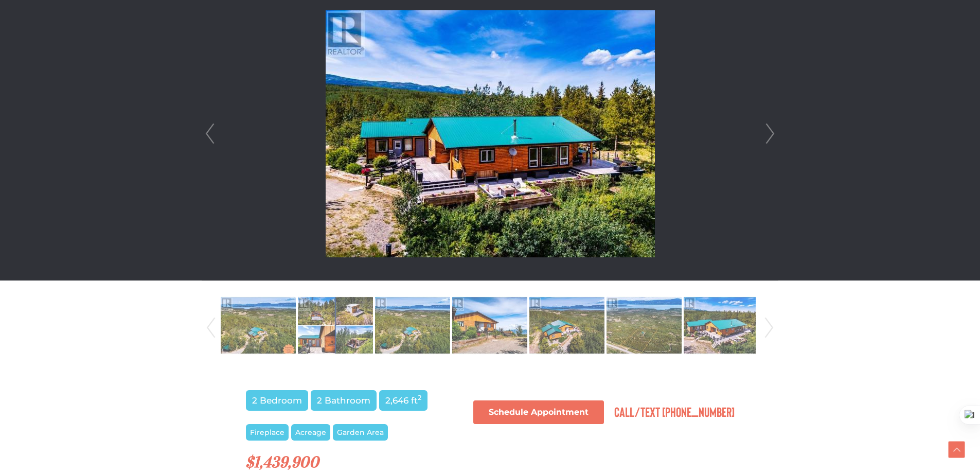  I want to click on span: Schedule Appointment, so click(538, 412).